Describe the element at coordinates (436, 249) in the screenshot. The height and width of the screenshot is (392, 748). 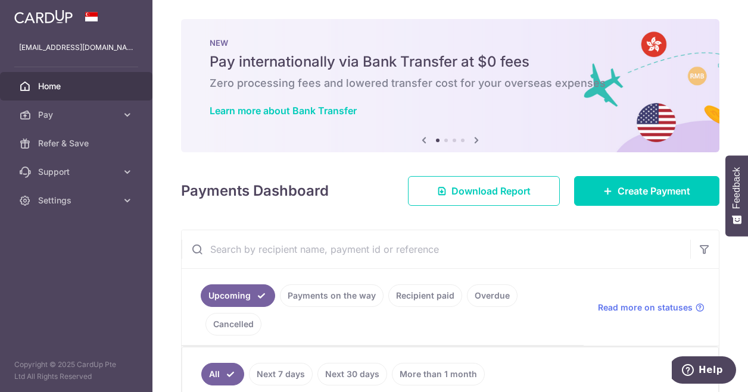
I see `input: Search by recipient name, payment id or reference` at that location.